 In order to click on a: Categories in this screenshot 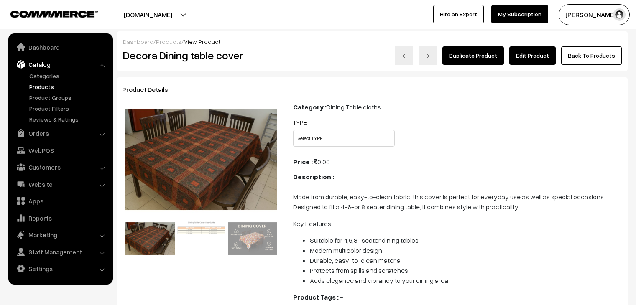, I will do `click(69, 76)`.